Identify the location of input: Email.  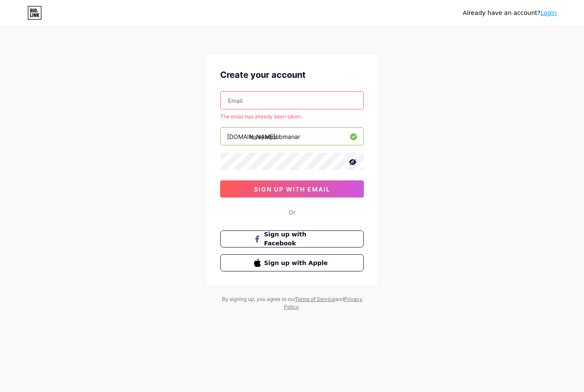
(292, 101).